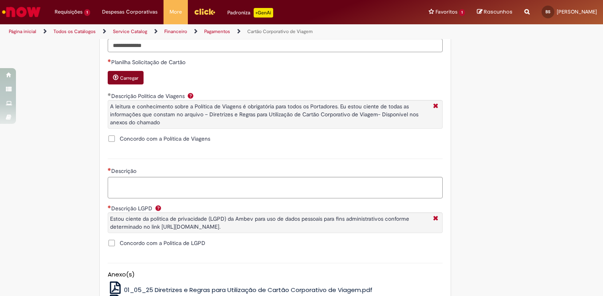  What do you see at coordinates (165, 139) in the screenshot?
I see `span: Concordo com a Política de Viagens` at bounding box center [165, 139].